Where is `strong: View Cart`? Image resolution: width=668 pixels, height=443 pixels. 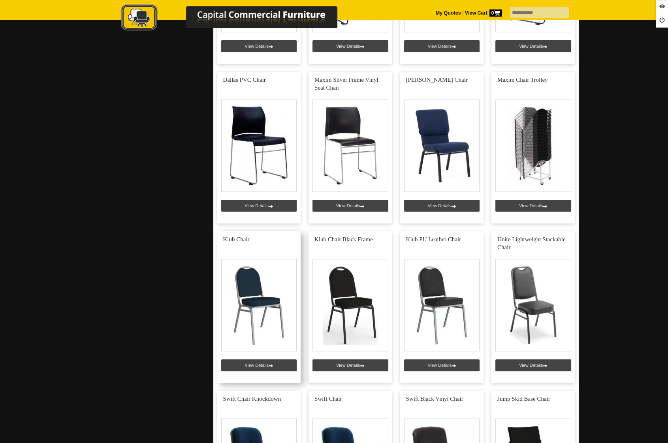 strong: View Cart is located at coordinates (484, 13).